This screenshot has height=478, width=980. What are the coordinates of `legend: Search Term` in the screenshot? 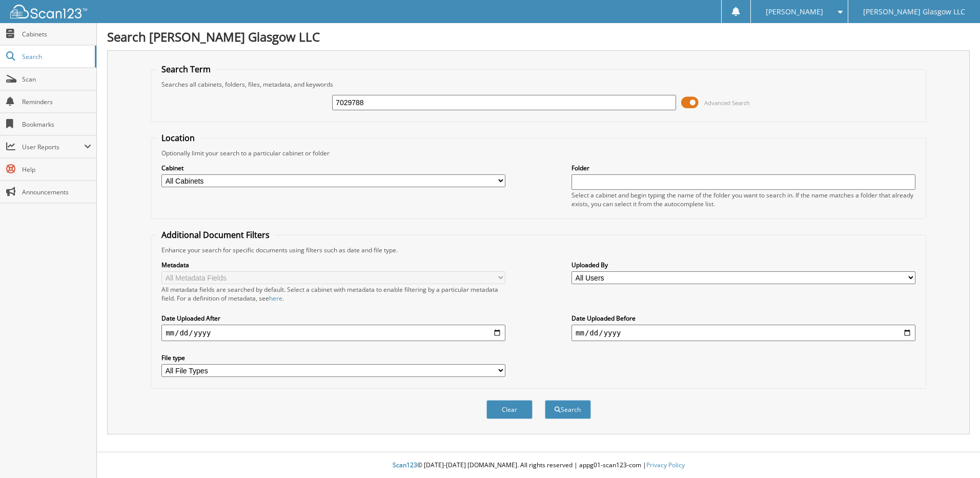 It's located at (186, 69).